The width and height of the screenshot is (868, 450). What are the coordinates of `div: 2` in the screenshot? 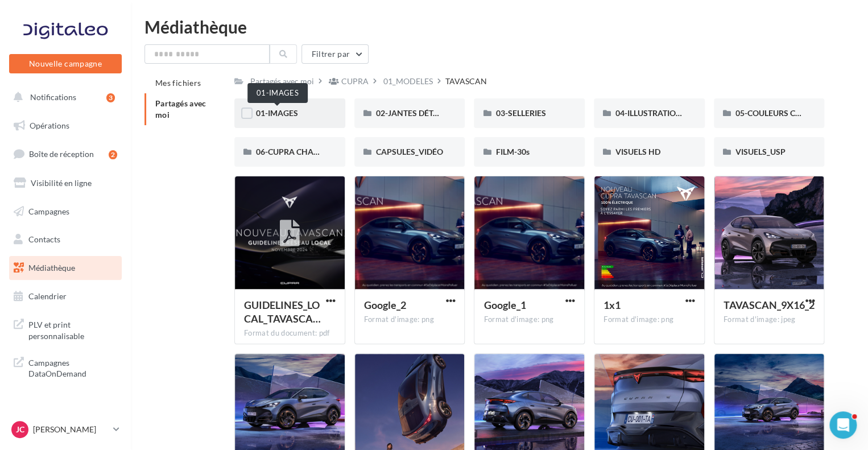 It's located at (113, 154).